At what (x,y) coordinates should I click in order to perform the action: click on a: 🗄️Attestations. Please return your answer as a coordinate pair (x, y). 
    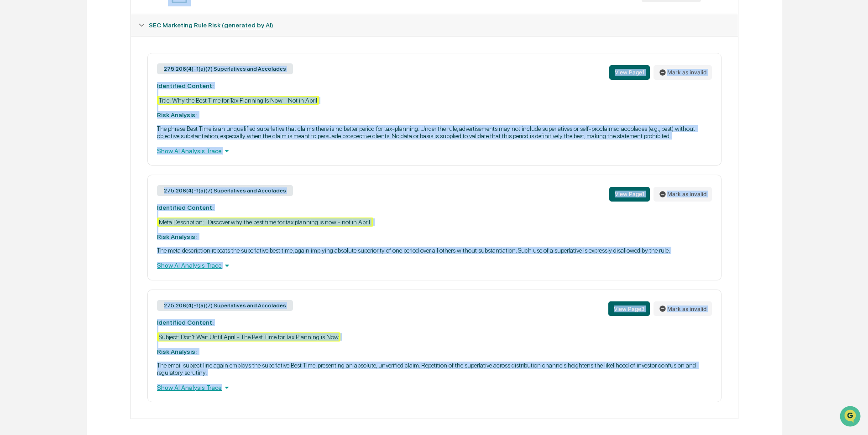
    Looking at the image, I should click on (90, 119).